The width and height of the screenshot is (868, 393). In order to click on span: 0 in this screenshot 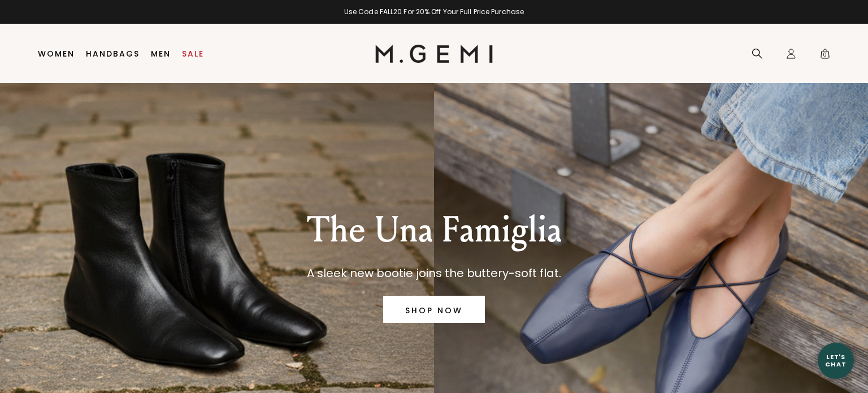, I will do `click(825, 56)`.